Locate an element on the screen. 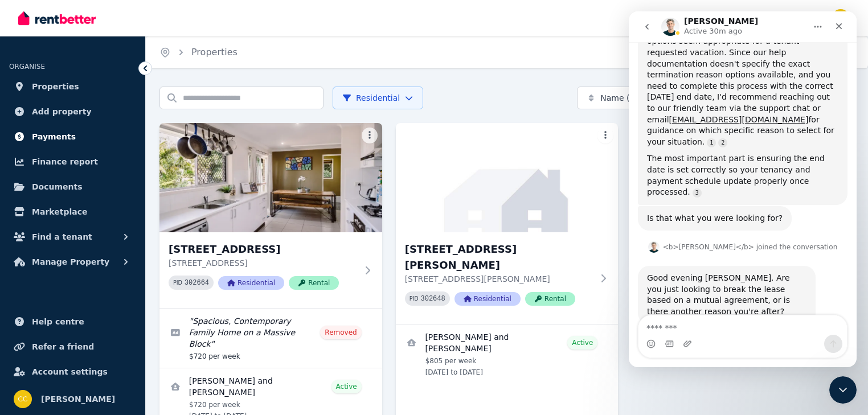 The width and height of the screenshot is (868, 415). span: Name (A-Z) is located at coordinates (623, 98).